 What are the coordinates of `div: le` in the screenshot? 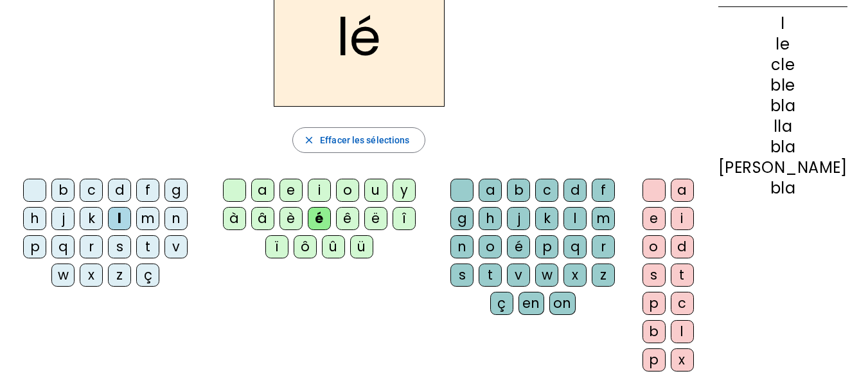 It's located at (782, 45).